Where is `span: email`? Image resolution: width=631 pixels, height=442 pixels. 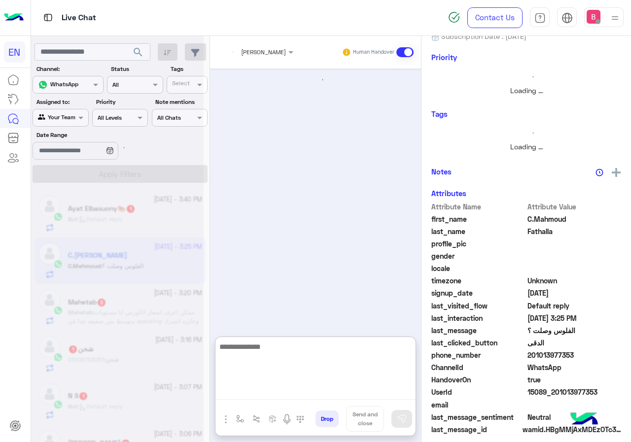
span: email is located at coordinates (478, 404).